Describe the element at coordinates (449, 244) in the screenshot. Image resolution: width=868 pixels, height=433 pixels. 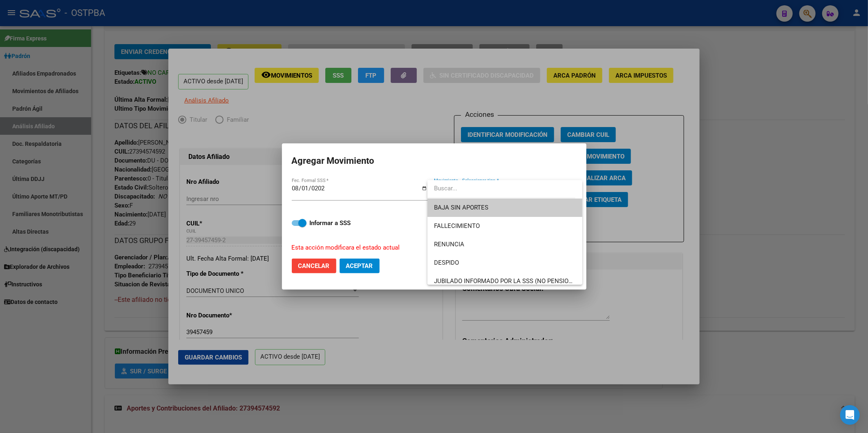
I see `span: RENUNCIA` at that location.